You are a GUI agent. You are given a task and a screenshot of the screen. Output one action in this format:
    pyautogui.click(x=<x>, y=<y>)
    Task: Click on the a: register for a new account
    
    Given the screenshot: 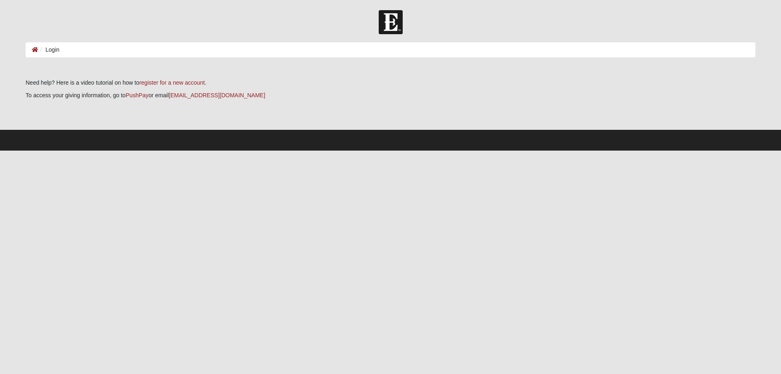 What is the action you would take?
    pyautogui.click(x=172, y=83)
    